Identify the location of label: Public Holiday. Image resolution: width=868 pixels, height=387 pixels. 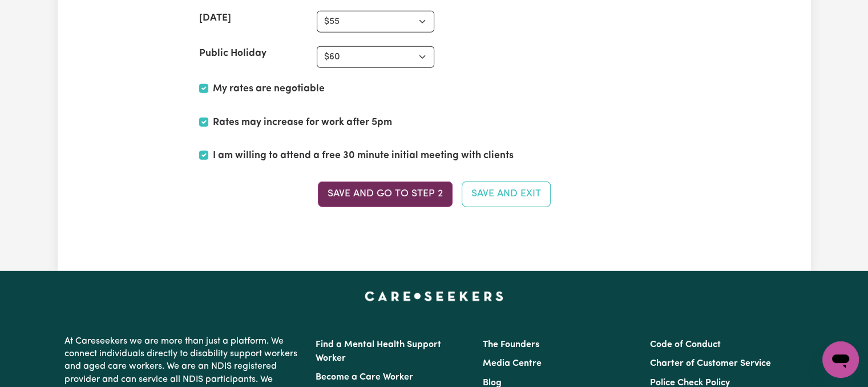
(233, 54).